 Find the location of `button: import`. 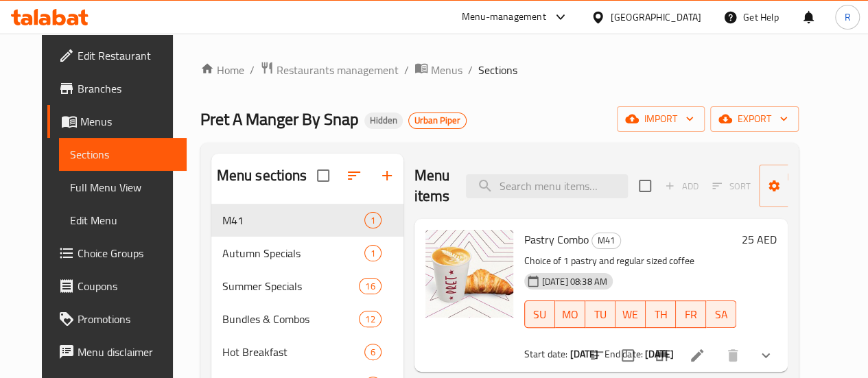

button: import is located at coordinates (661, 119).